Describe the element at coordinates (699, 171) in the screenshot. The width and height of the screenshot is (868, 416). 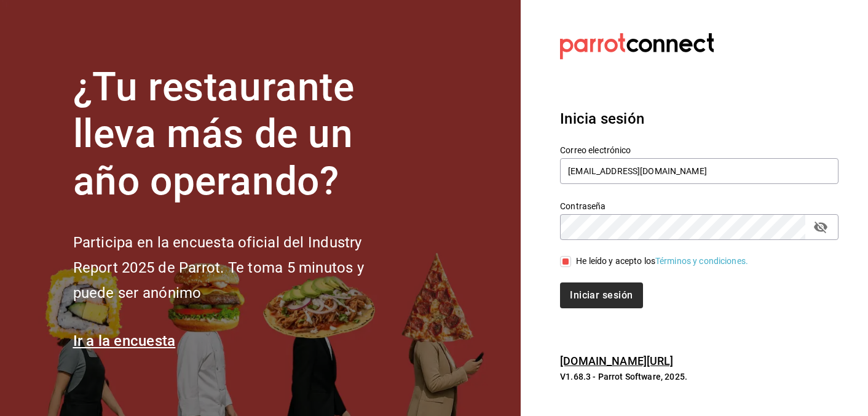
I see `input: Ingresa tu correo electrónico` at that location.